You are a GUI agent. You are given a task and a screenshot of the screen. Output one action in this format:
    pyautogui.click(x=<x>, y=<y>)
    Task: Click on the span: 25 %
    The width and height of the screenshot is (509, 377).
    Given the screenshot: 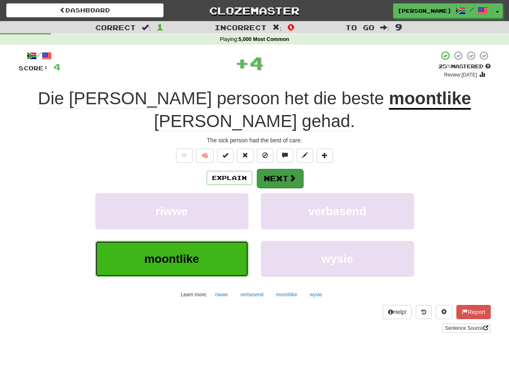 What is the action you would take?
    pyautogui.click(x=444, y=66)
    